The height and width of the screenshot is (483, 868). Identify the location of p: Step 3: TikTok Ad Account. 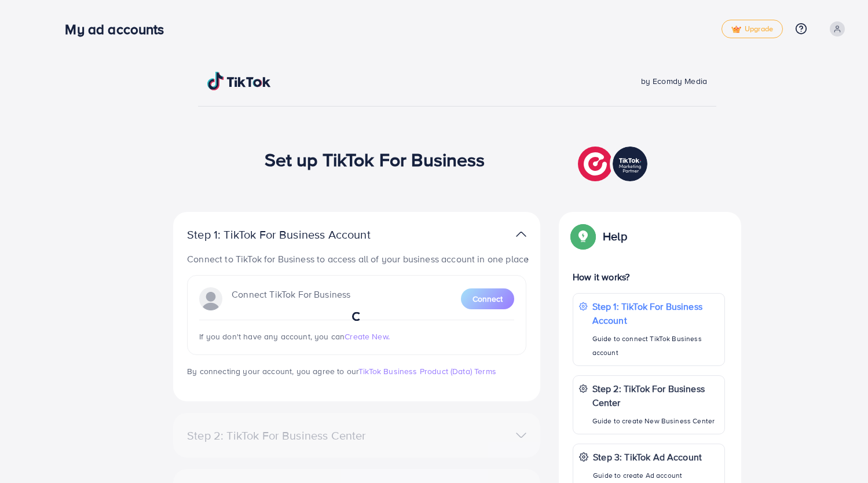
(647, 456).